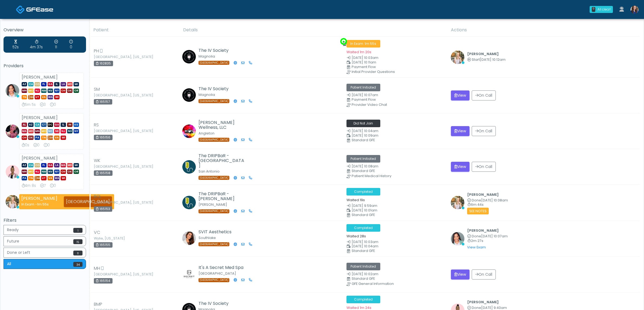 The width and height of the screenshot is (644, 310). I want to click on span: CO, so click(37, 84).